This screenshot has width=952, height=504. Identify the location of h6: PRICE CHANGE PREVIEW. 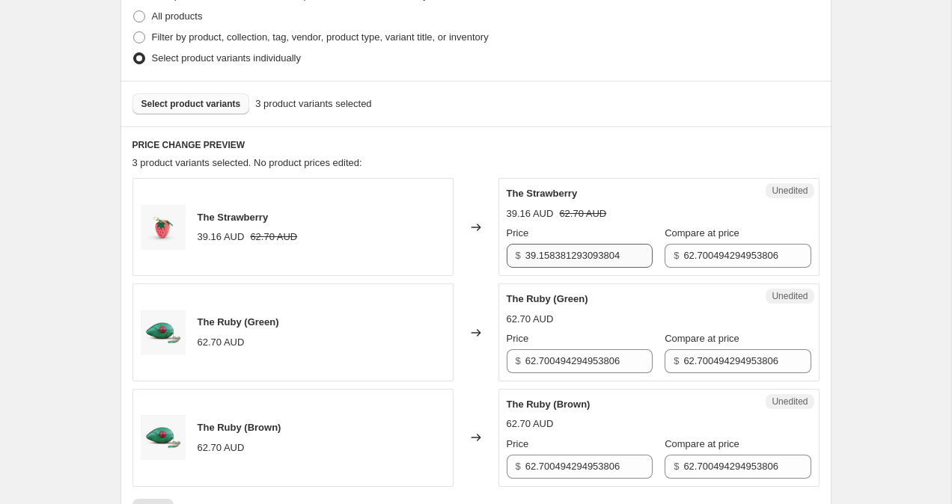
(476, 145).